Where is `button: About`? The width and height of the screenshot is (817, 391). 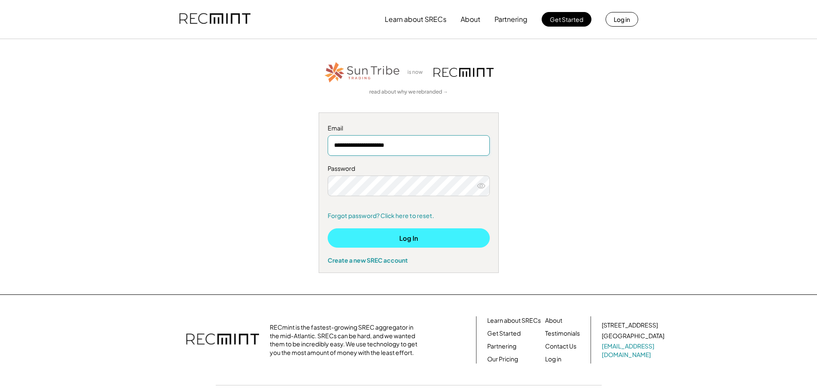
button: About is located at coordinates (470, 19).